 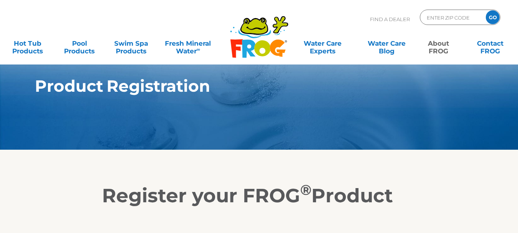 I want to click on a: Water CareBlog, so click(x=387, y=43).